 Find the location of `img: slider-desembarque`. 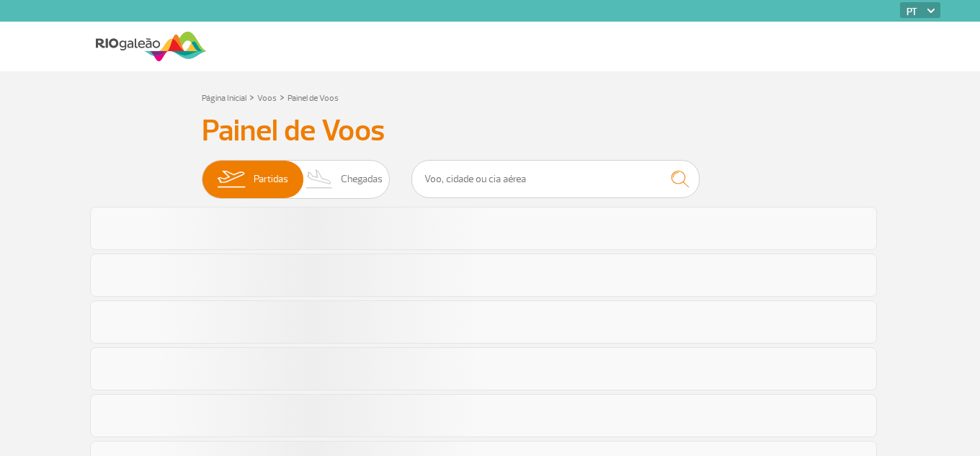

img: slider-desembarque is located at coordinates (320, 179).